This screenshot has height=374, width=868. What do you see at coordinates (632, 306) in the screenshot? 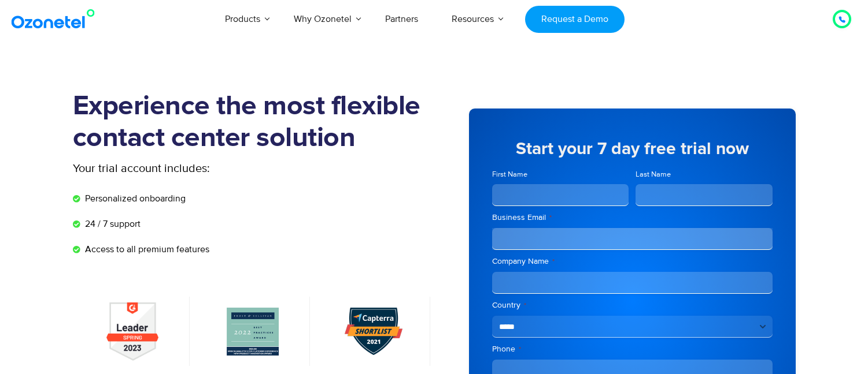
I see `label: Country` at bounding box center [632, 306].